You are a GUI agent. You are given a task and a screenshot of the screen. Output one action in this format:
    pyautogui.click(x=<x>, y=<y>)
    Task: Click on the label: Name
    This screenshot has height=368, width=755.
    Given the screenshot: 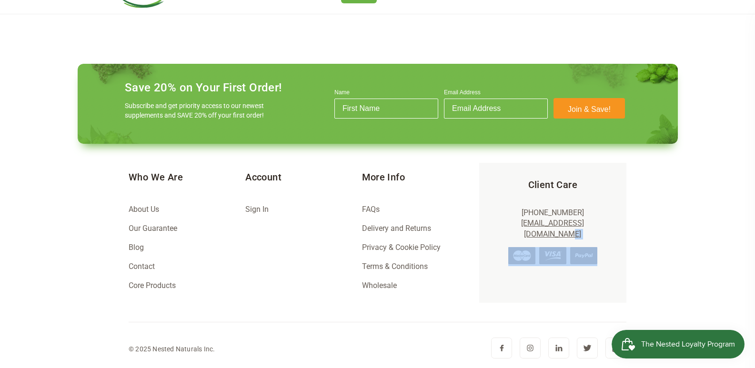 What is the action you would take?
    pyautogui.click(x=386, y=94)
    